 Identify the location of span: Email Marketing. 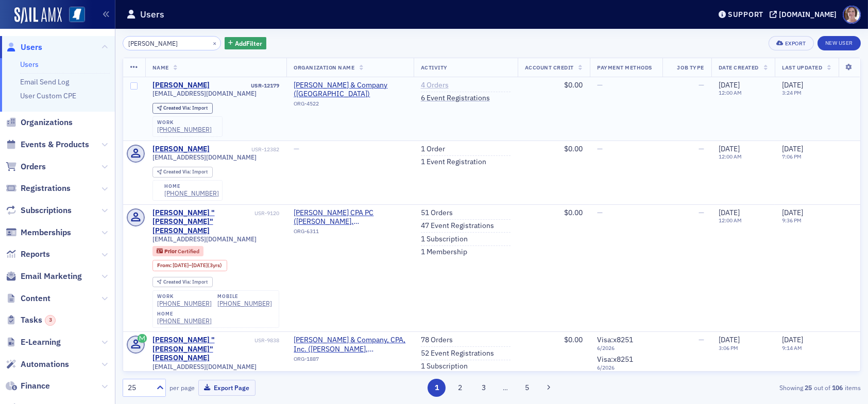
(51, 276).